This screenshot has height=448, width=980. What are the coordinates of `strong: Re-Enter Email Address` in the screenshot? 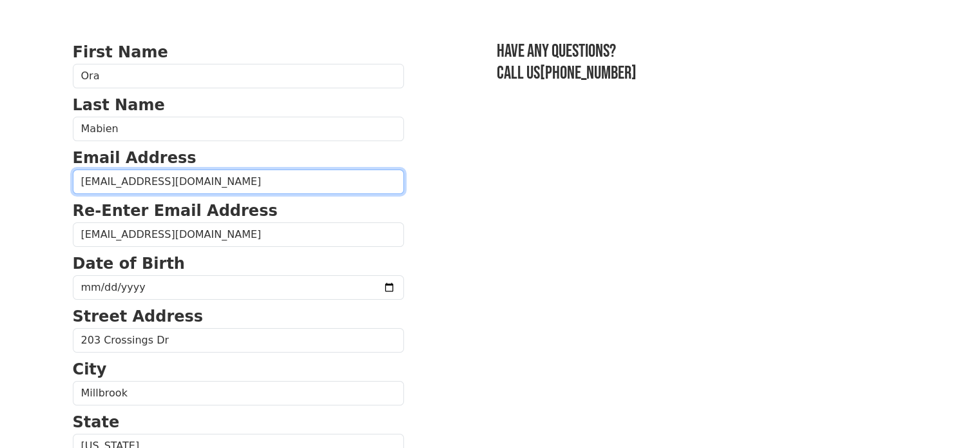 It's located at (175, 211).